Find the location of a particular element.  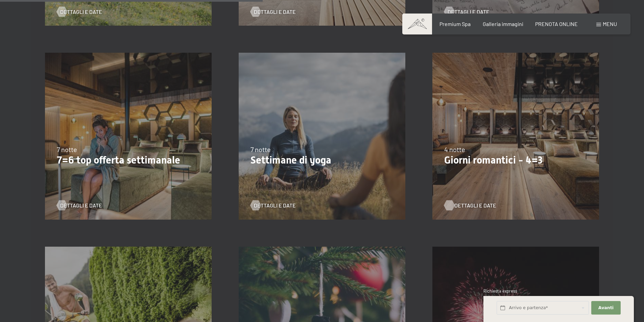

a: PRENOTA ONLINE is located at coordinates (556, 24).